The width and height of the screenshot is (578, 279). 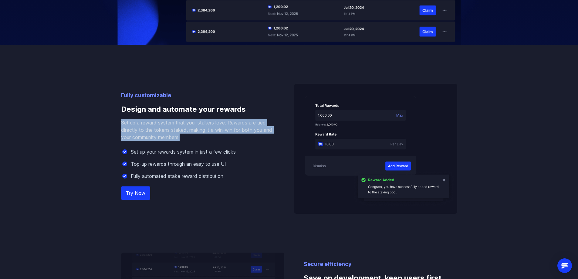 What do you see at coordinates (198, 95) in the screenshot?
I see `p: Fully customizable` at bounding box center [198, 95].